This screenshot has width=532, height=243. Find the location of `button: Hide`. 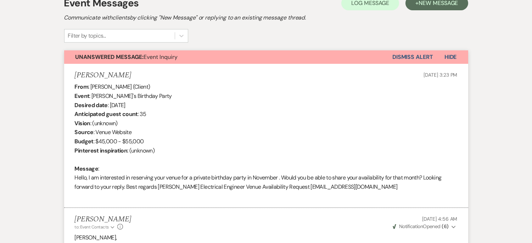

button: Hide is located at coordinates (451, 57).